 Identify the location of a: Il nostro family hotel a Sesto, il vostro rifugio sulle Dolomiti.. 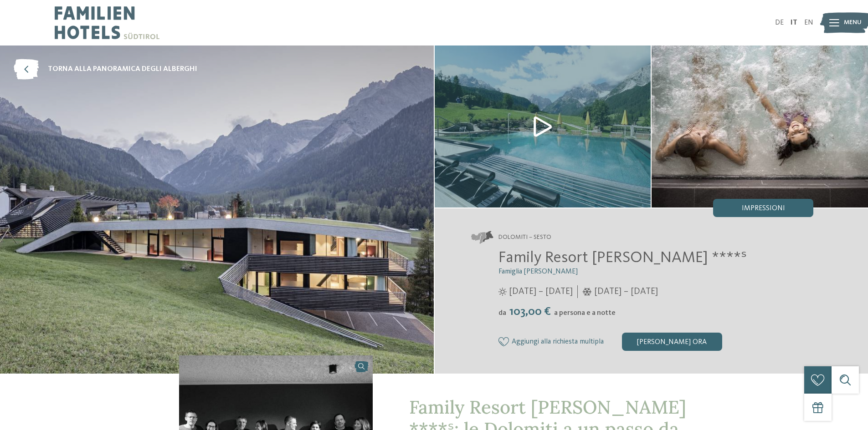
(543, 127).